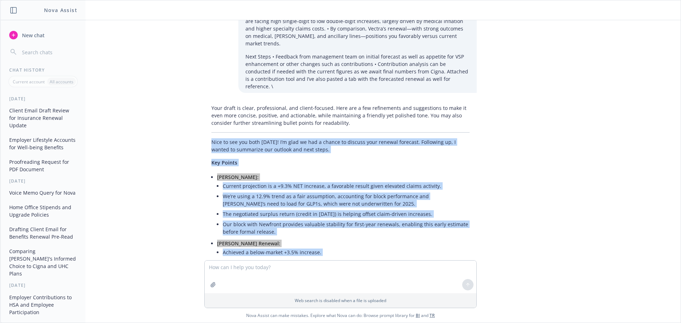 Image resolution: width=681 pixels, height=323 pixels. Describe the element at coordinates (43, 70) in the screenshot. I see `div: Chat History` at that location.